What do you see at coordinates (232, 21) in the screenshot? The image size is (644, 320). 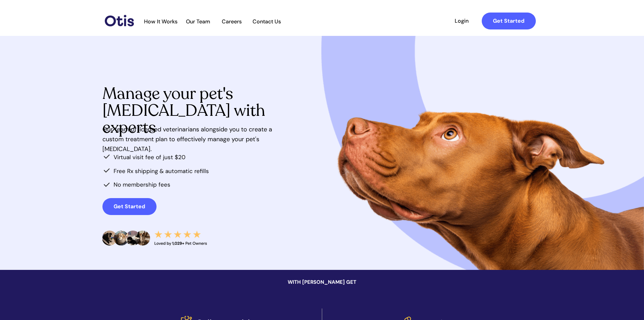 I see `span: Careers` at bounding box center [232, 21].